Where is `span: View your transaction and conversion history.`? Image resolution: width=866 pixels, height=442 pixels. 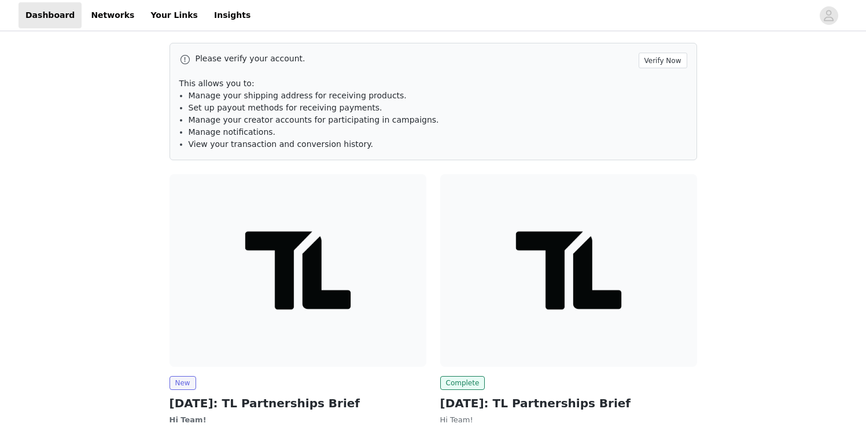 span: View your transaction and conversion history. is located at coordinates (281, 144).